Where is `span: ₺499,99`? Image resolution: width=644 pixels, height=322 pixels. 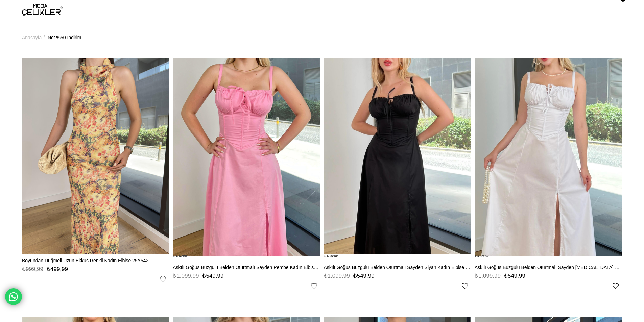
span: ₺499,99 is located at coordinates (57, 269).